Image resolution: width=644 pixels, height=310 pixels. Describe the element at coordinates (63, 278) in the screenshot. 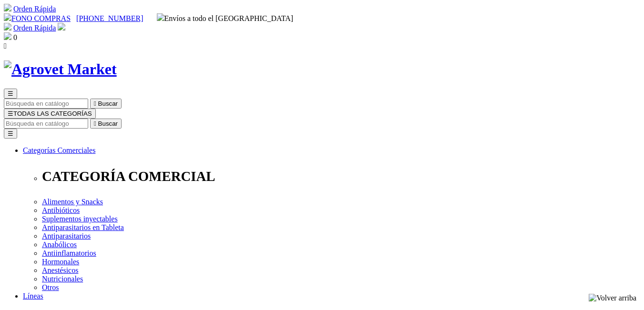

I see `a: Nutricionales` at that location.